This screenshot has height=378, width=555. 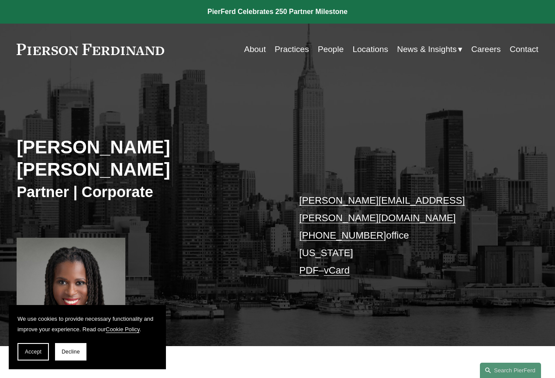 What do you see at coordinates (370, 49) in the screenshot?
I see `a: Locations` at bounding box center [370, 49].